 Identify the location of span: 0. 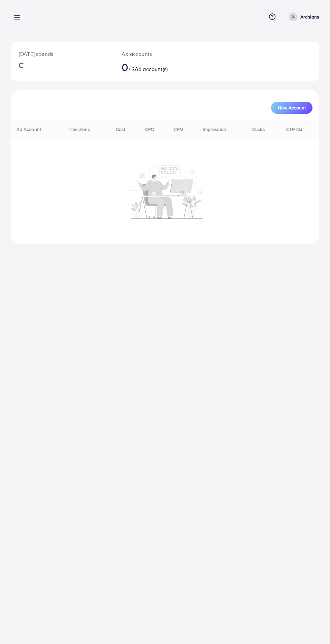
(125, 67).